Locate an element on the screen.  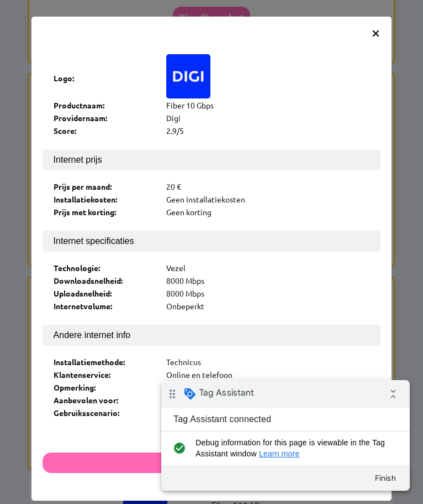
div: Fiber 10 Gbps is located at coordinates (268, 105).